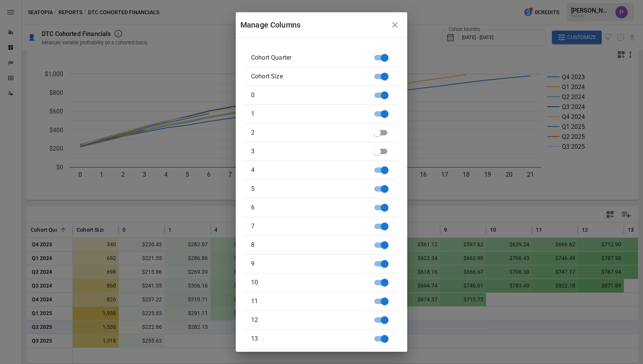 The height and width of the screenshot is (364, 643). I want to click on span: 0, so click(316, 95).